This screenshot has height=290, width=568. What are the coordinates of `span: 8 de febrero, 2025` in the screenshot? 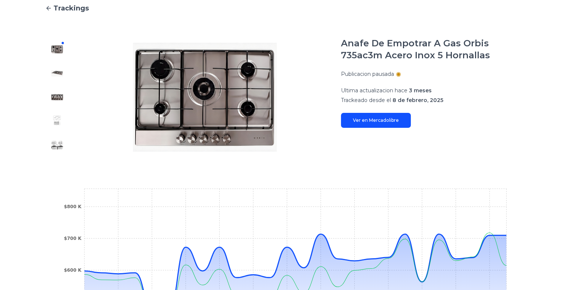 It's located at (418, 100).